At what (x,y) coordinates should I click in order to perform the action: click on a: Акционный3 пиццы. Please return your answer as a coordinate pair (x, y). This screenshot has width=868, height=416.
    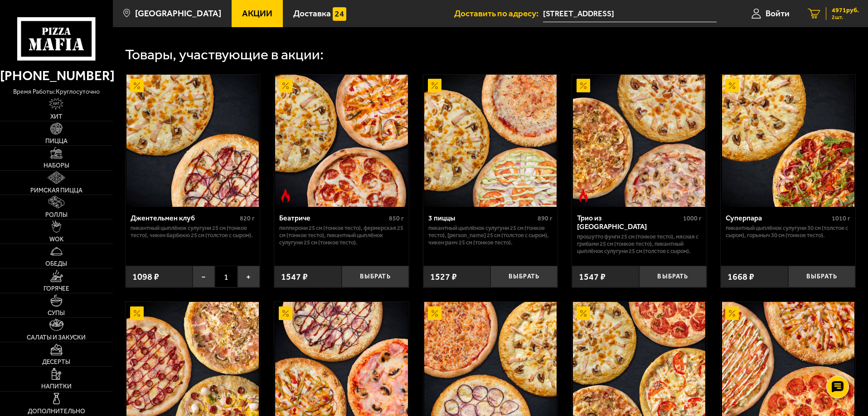
    Looking at the image, I should click on (490, 141).